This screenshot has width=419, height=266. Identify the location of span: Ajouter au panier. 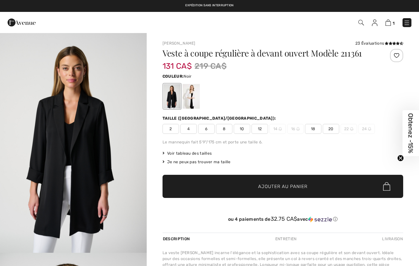
(283, 186).